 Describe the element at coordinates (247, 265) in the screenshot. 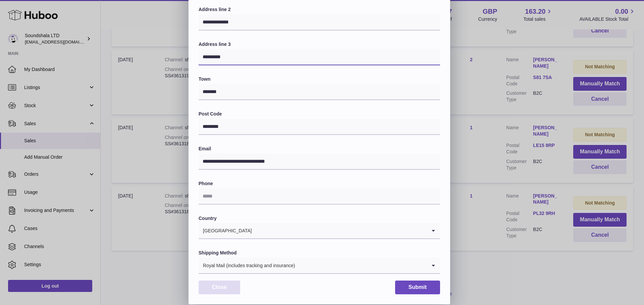

I see `span: Royal Mail (includes tracking and insurance)` at that location.